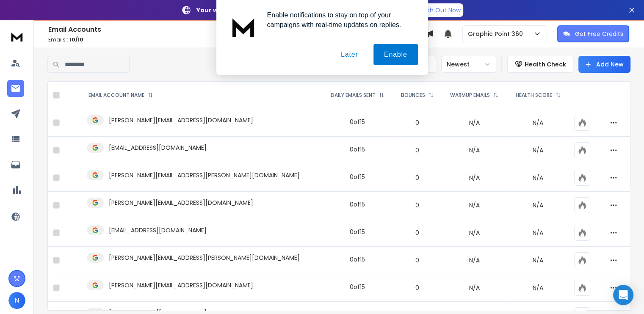 The height and width of the screenshot is (314, 644). I want to click on button: Enable, so click(395, 55).